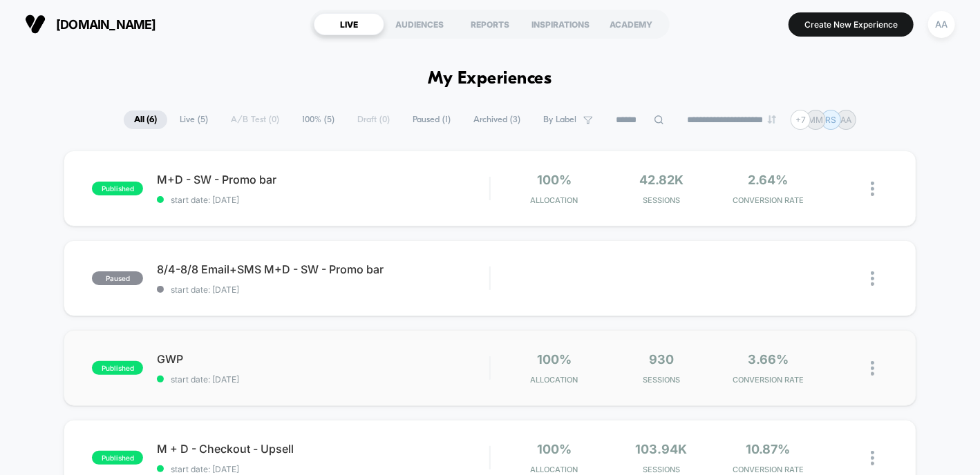  I want to click on button: AA, so click(941, 25).